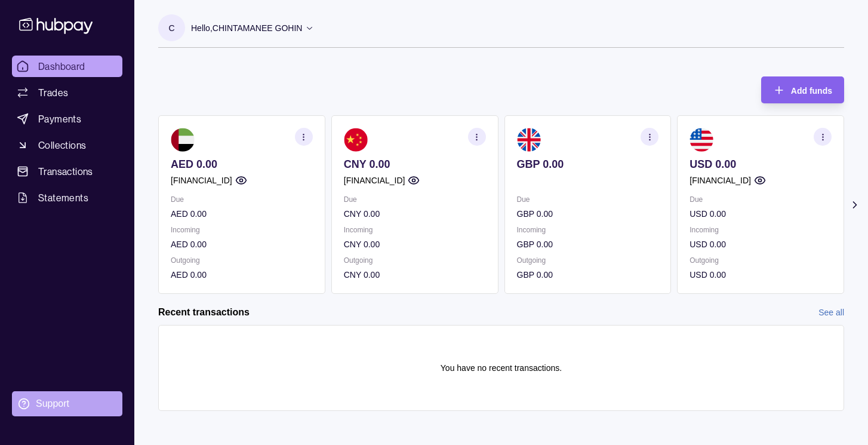 The width and height of the screenshot is (868, 445). What do you see at coordinates (831, 312) in the screenshot?
I see `a: See all` at bounding box center [831, 312].